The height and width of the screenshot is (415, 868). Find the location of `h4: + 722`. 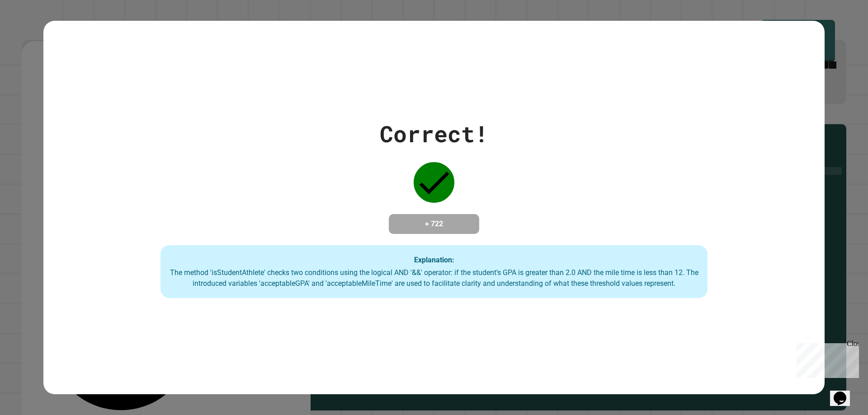

h4: + 722 is located at coordinates (434, 224).